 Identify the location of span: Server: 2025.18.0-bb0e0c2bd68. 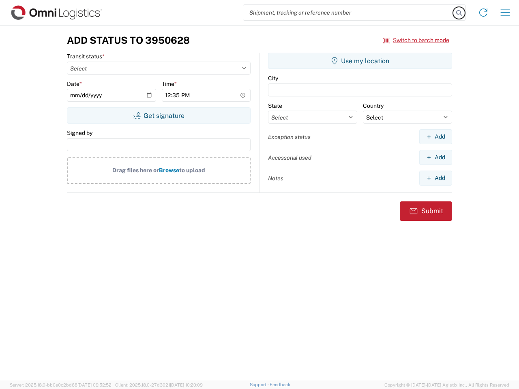
(60, 385).